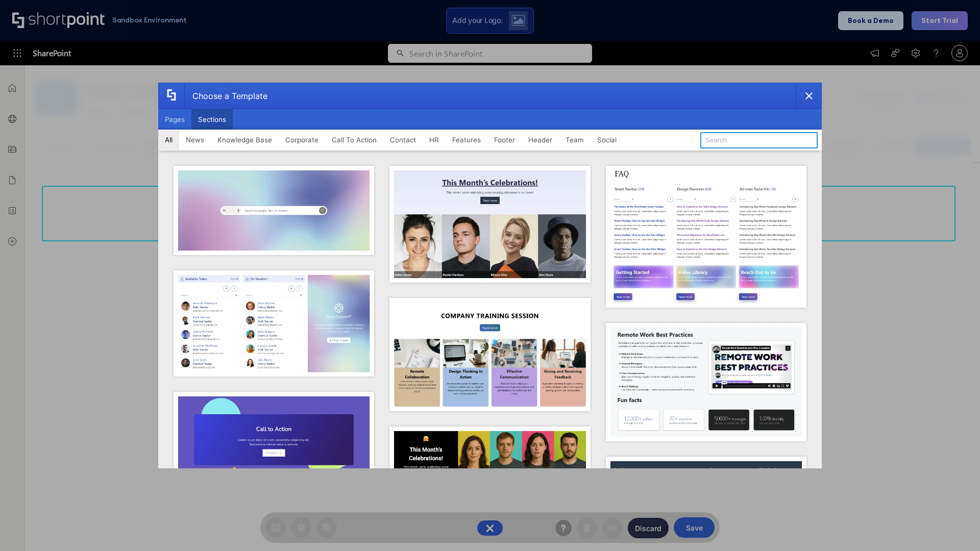  Describe the element at coordinates (574, 140) in the screenshot. I see `button: Team` at that location.